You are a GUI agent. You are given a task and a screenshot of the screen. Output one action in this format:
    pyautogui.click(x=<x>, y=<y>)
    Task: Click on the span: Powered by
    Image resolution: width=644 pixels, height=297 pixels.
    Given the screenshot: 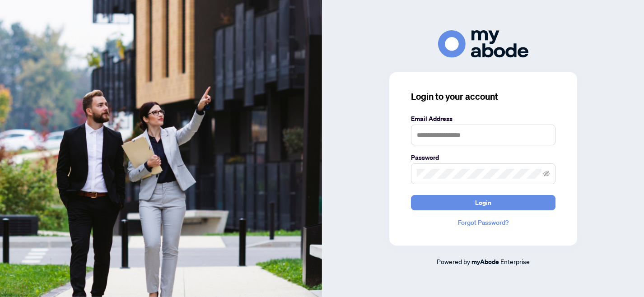 What is the action you would take?
    pyautogui.click(x=454, y=261)
    